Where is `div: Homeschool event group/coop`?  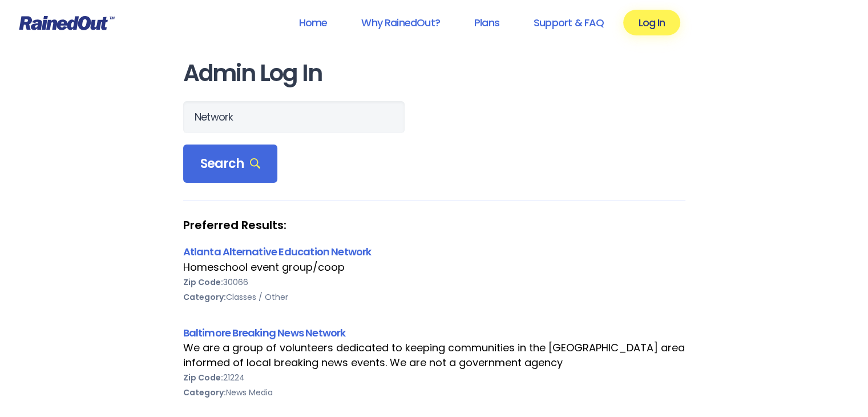
div: Homeschool event group/coop is located at coordinates (434, 267).